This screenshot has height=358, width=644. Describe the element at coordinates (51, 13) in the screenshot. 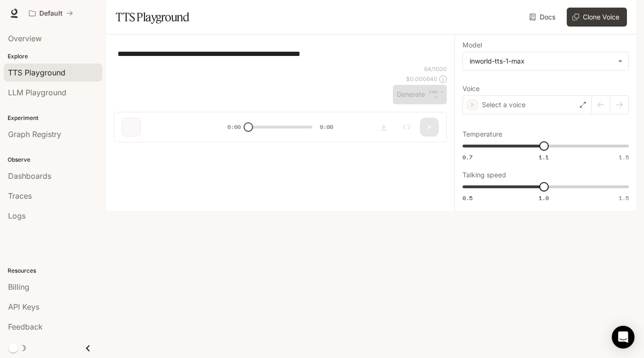

I see `button: All workspaces` at that location.